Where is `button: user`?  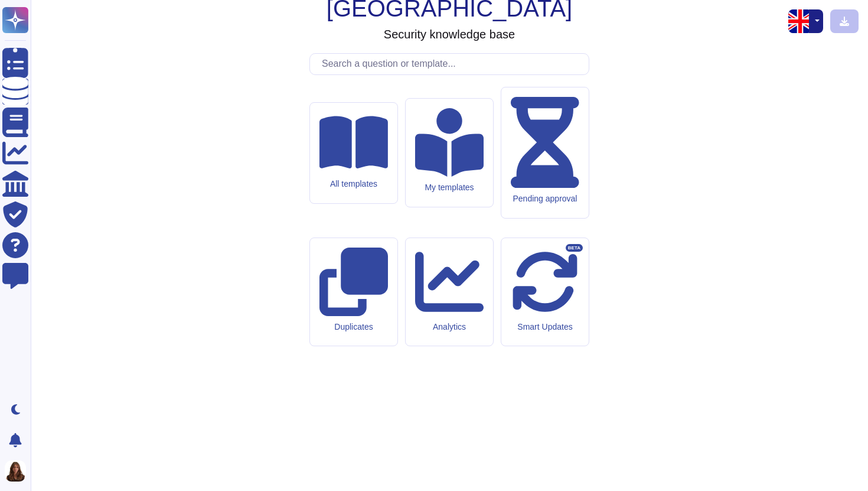
button: user is located at coordinates (18, 471).